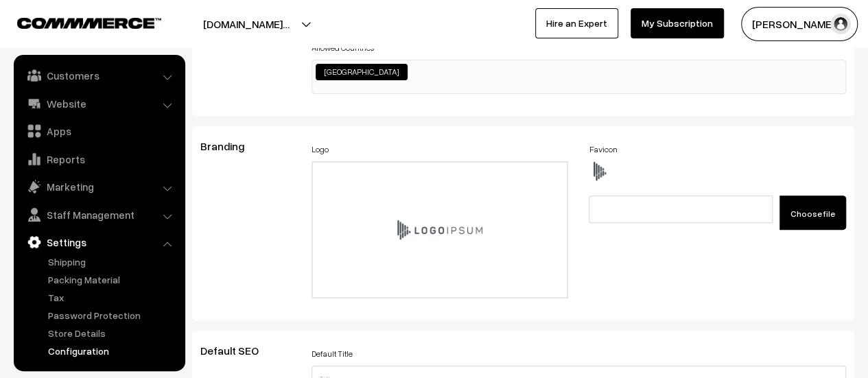  Describe the element at coordinates (332, 354) in the screenshot. I see `label: Default Title` at that location.